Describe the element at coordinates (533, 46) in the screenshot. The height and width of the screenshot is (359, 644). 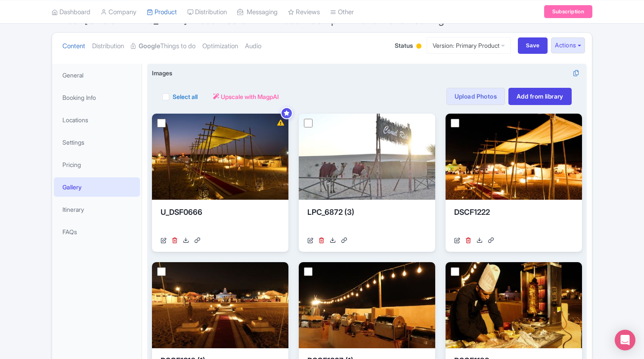
I see `input: Save` at that location.